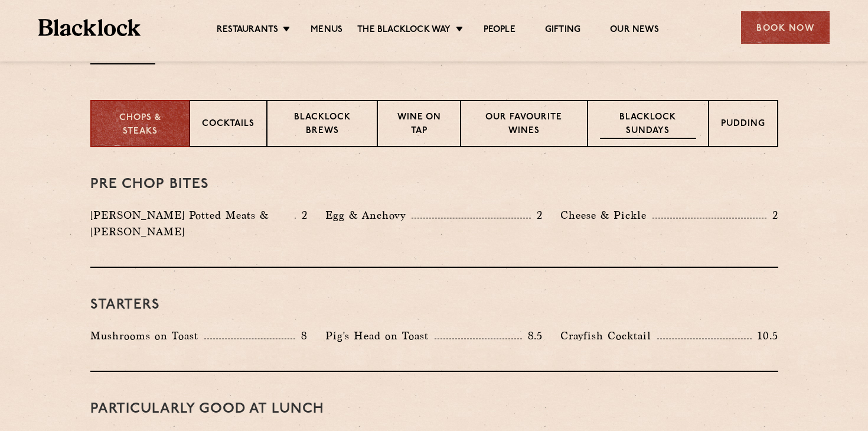  Describe the element at coordinates (404, 31) in the screenshot. I see `a: The Blacklock Way` at that location.